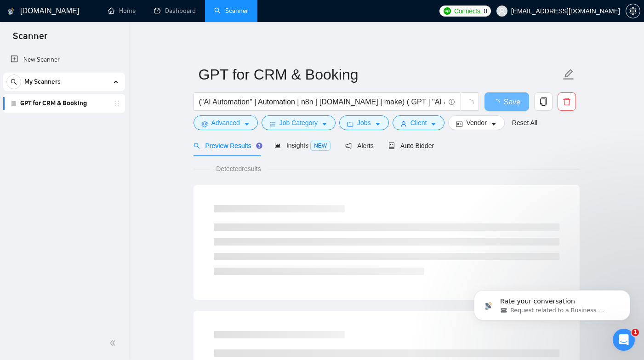  What do you see at coordinates (364, 123) in the screenshot?
I see `span: Jobs` at bounding box center [364, 123].